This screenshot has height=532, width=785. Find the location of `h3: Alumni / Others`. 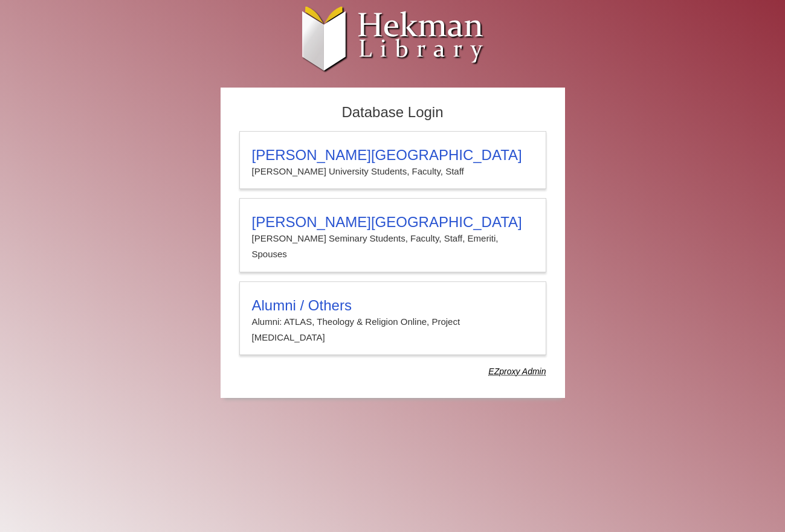

h3: Alumni / Others is located at coordinates (392, 305).